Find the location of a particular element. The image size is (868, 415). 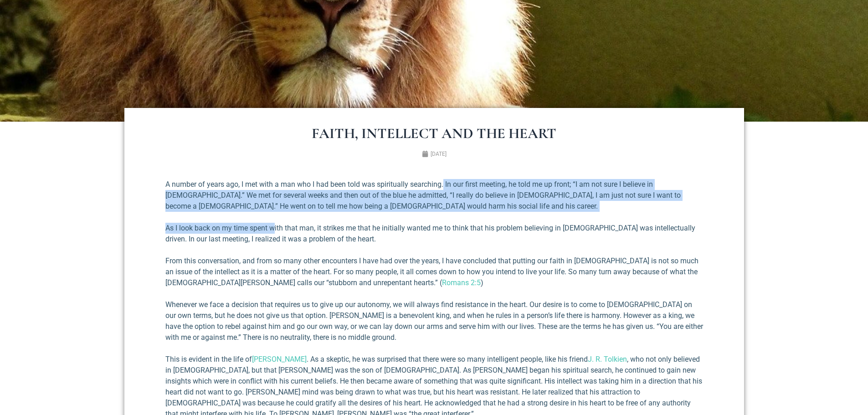

a: Romans 2:5 is located at coordinates (461, 283).